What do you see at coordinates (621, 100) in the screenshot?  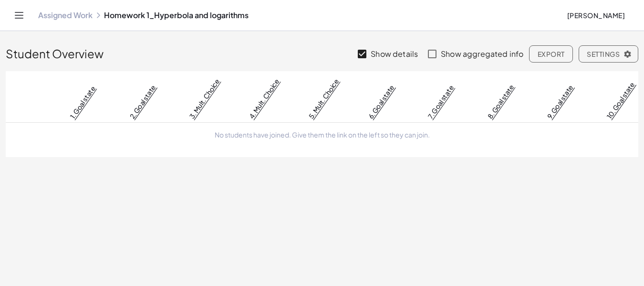 I see `a: 10. Goal state` at bounding box center [621, 100].